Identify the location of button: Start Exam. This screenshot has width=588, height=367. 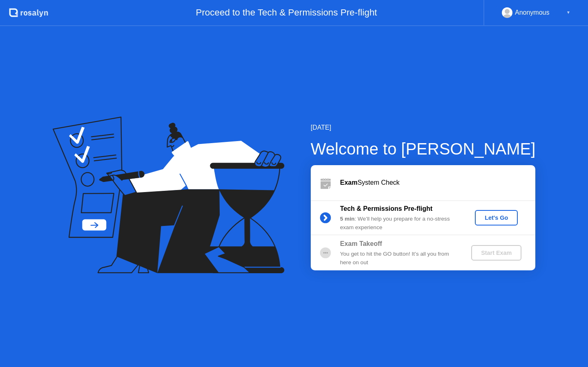
(496, 253).